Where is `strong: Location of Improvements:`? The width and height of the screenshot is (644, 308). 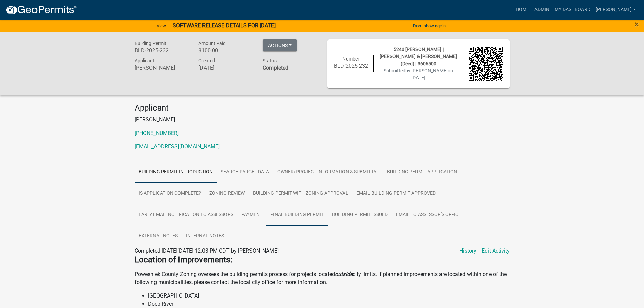 strong: Location of Improvements: is located at coordinates (183, 260).